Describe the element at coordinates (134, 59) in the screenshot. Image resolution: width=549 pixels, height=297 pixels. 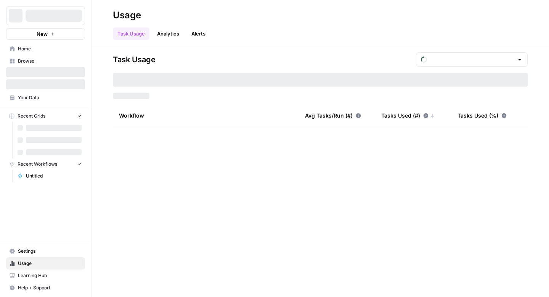
I see `span: Task Usage` at that location.